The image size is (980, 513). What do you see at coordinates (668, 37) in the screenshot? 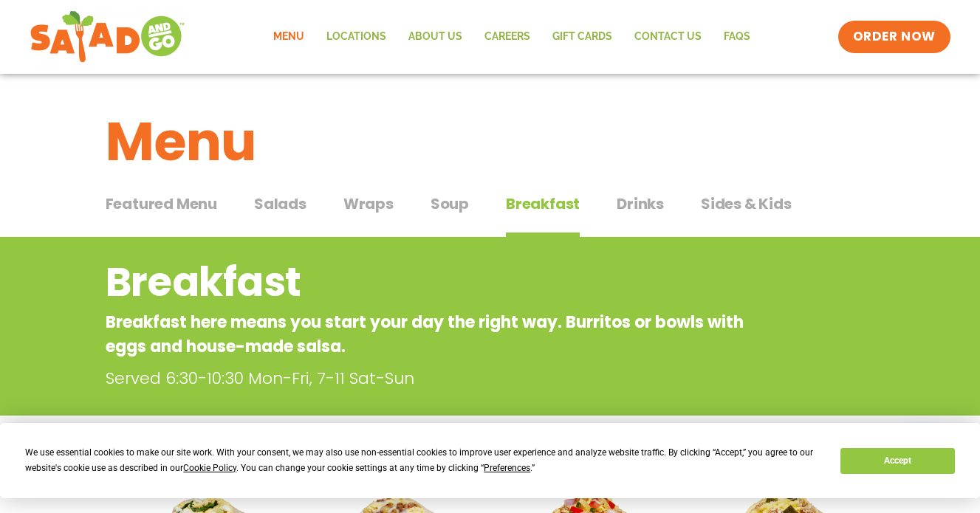
I see `a: Contact Us` at bounding box center [668, 37].